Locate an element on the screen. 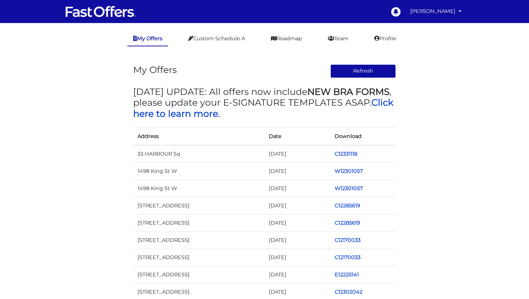 Image resolution: width=529 pixels, height=299 pixels. strong: NEW BRA FORMS is located at coordinates (348, 92).